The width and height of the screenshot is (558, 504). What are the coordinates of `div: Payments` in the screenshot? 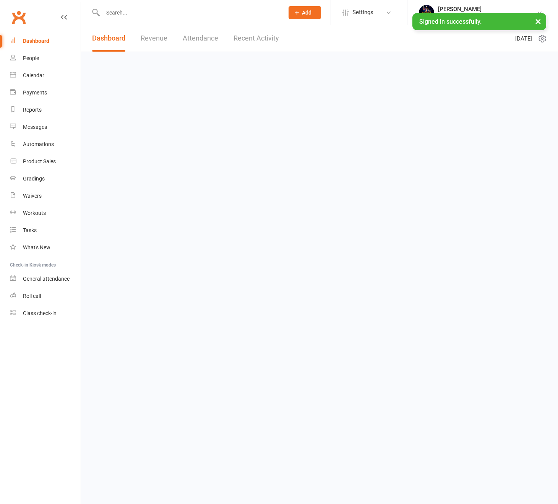 It's located at (35, 93).